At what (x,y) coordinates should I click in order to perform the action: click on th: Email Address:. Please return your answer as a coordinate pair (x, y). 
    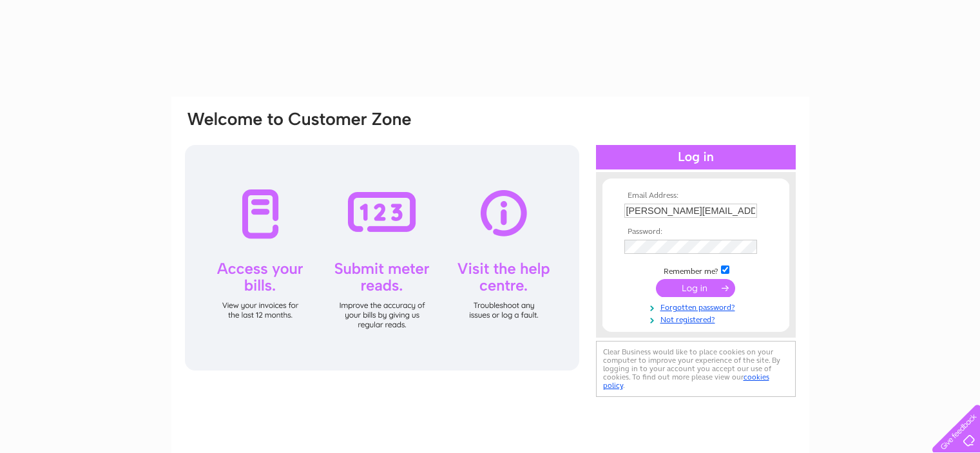
    Looking at the image, I should click on (696, 196).